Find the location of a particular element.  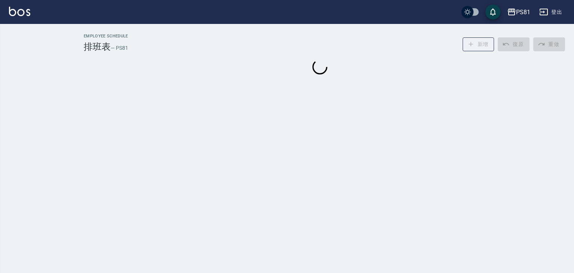

h2: Employee Schedule is located at coordinates (106, 36).